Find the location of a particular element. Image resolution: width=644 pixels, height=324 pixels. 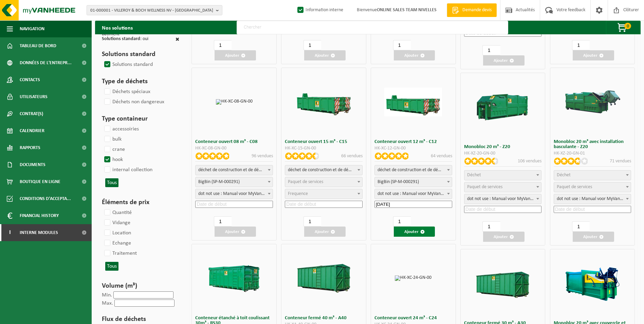

label: Solutions standard is located at coordinates (128, 65).